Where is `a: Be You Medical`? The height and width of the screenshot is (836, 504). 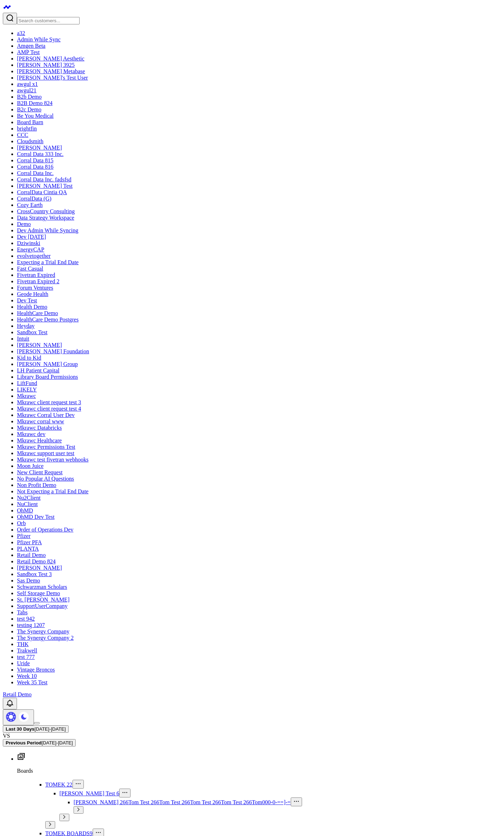 a: Be You Medical is located at coordinates (35, 116).